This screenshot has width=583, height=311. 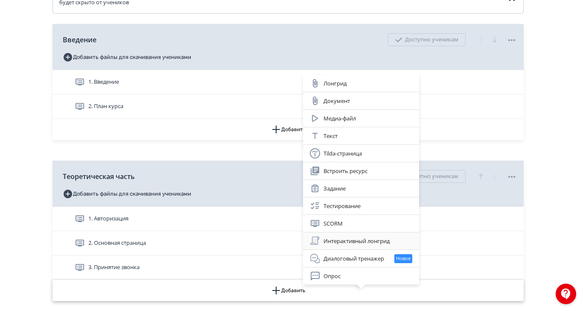 What do you see at coordinates (361, 171) in the screenshot?
I see `div: Встроить ресурс` at bounding box center [361, 171].